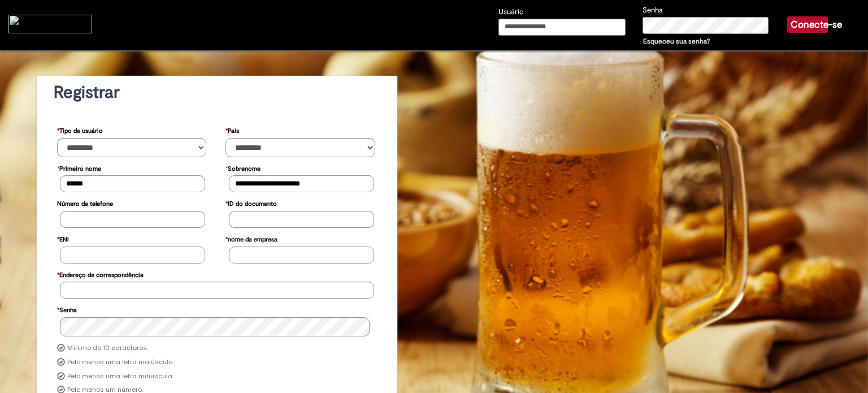 This screenshot has height=393, width=868. I want to click on font: Esqueceu sua senha?, so click(676, 41).